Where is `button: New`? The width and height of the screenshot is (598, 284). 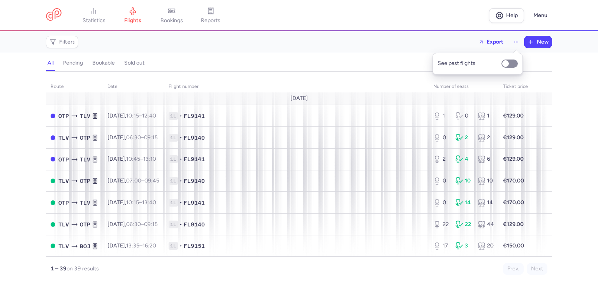 button: New is located at coordinates (538, 42).